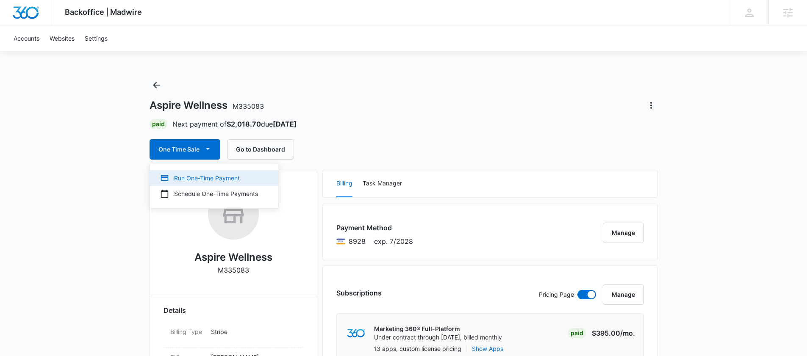  What do you see at coordinates (254, 332) in the screenshot?
I see `p: Stripe` at bounding box center [254, 332].